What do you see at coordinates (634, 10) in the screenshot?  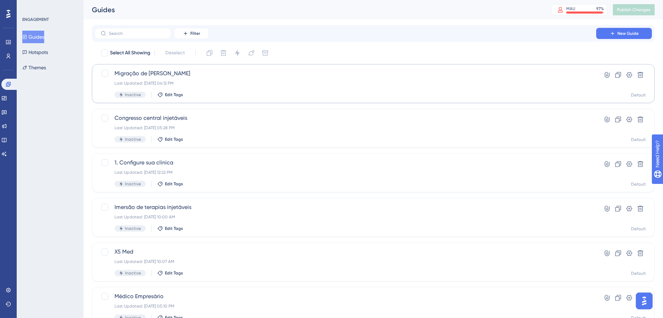 I see `span: Publish Changes` at bounding box center [634, 10].